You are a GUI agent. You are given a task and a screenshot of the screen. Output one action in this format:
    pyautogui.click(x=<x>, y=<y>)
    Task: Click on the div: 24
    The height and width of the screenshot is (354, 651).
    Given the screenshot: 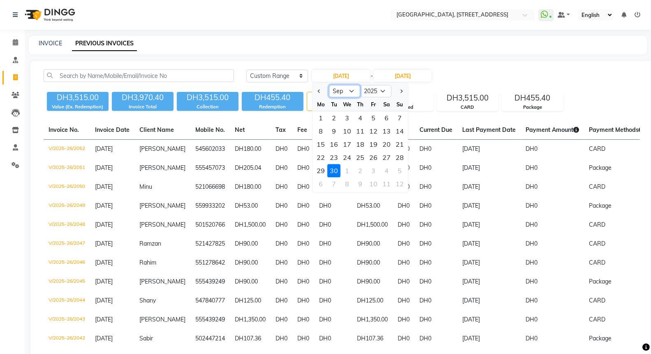 What is the action you would take?
    pyautogui.click(x=347, y=157)
    